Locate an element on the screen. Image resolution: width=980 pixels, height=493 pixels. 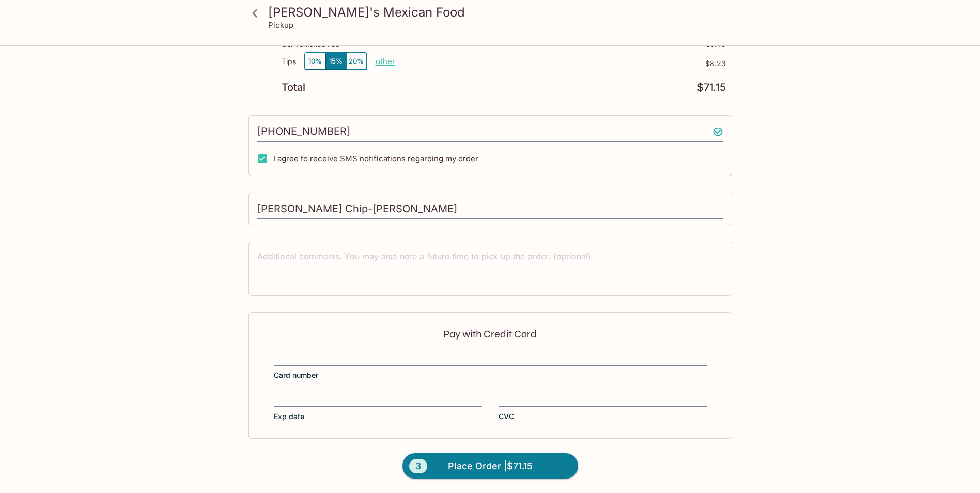
button: 10% is located at coordinates (316, 61).